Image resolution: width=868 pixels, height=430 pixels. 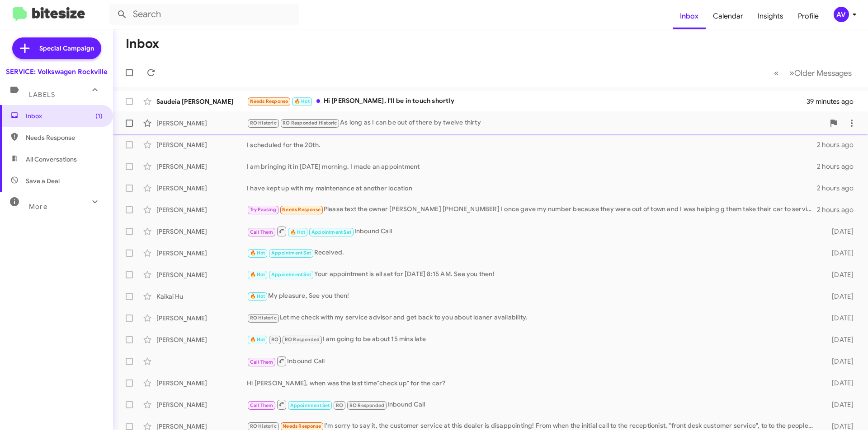 I want to click on span: Try Pausing, so click(x=263, y=210).